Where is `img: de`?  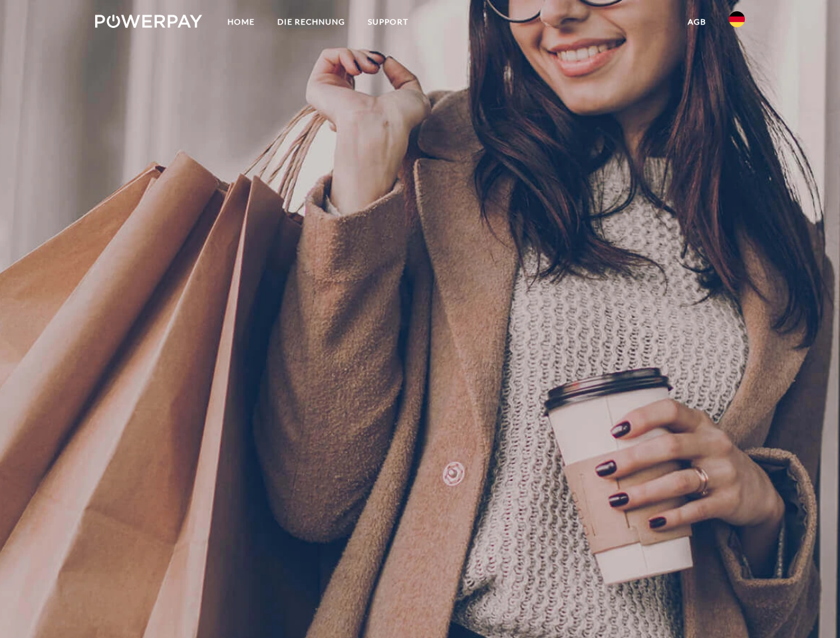 img: de is located at coordinates (737, 19).